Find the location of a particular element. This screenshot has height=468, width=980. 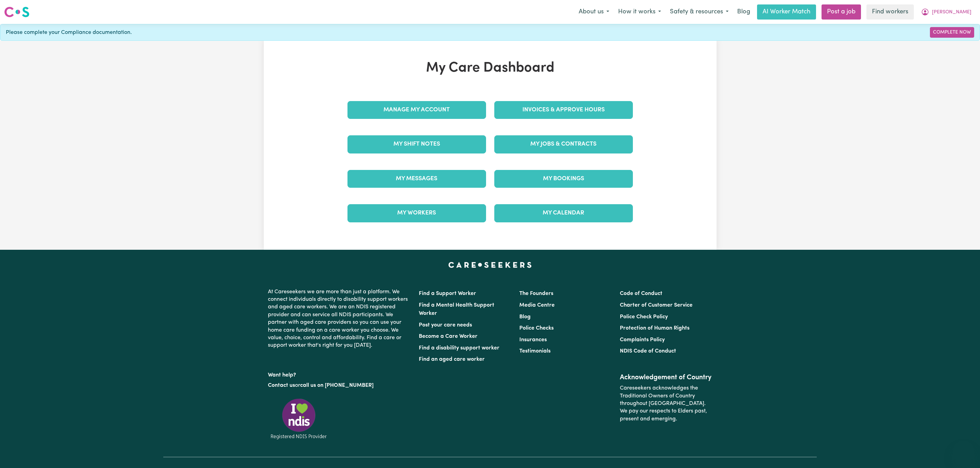

a: NDIS Code of Conduct is located at coordinates (648, 351).